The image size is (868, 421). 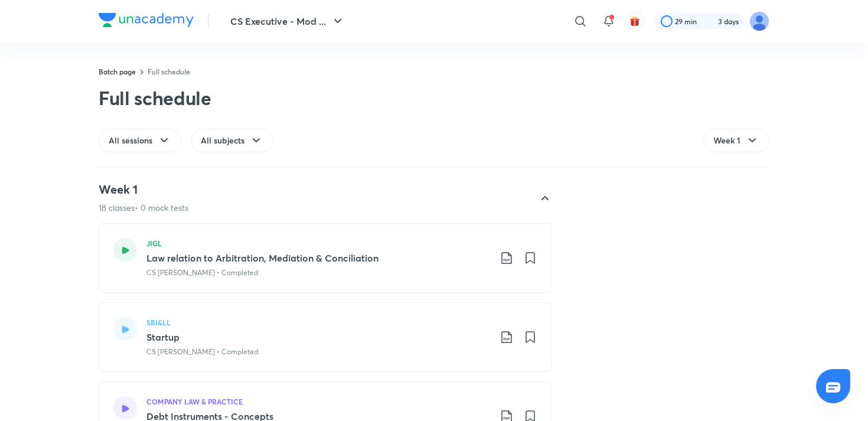 What do you see at coordinates (169, 71) in the screenshot?
I see `a: Full schedule` at bounding box center [169, 71].